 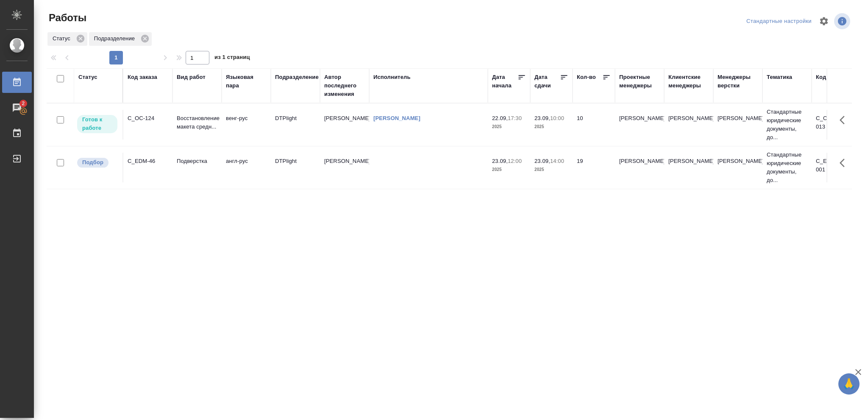 I want to click on div: C_OC-124, so click(x=148, y=118).